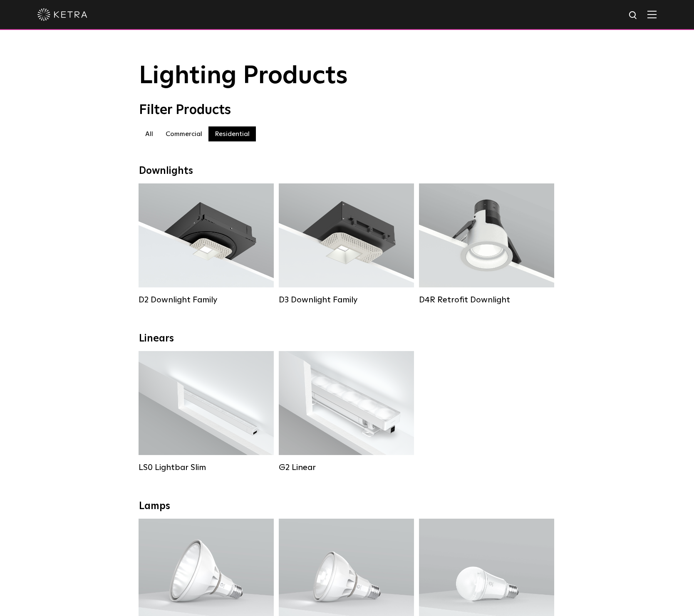 The width and height of the screenshot is (694, 616). What do you see at coordinates (149, 134) in the screenshot?
I see `label: All` at bounding box center [149, 134].